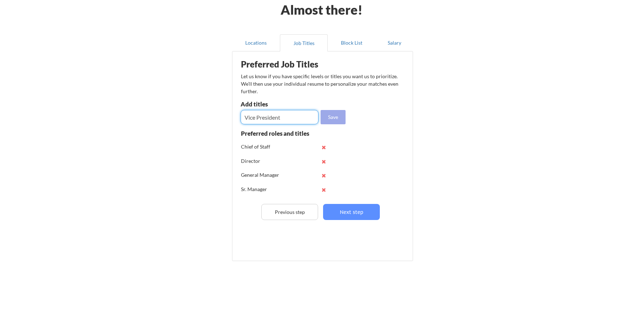 The image size is (644, 315). Describe the element at coordinates (264, 175) in the screenshot. I see `div: General Manager` at that location.